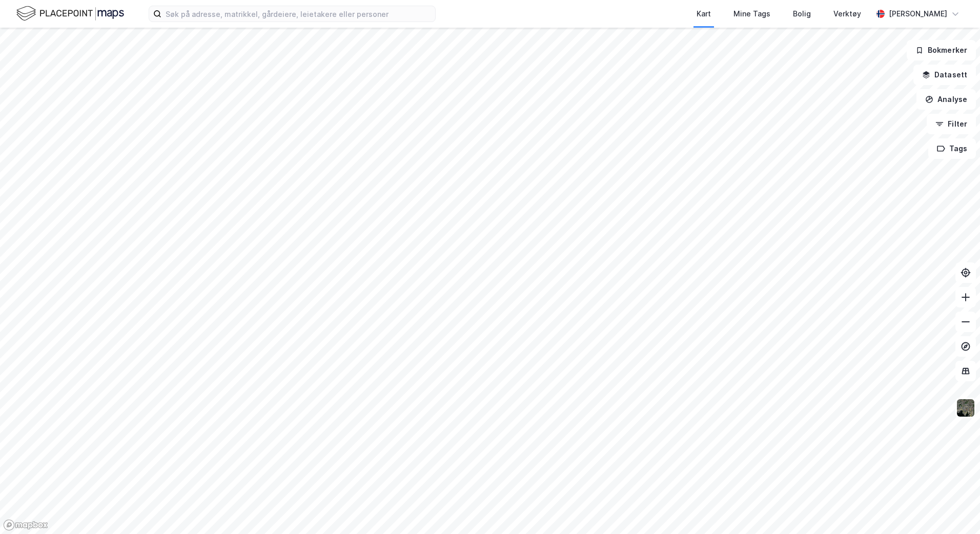  Describe the element at coordinates (298, 14) in the screenshot. I see `input: Søk på adresse, matrikkel, gårdeiere, leietakere eller personer` at that location.